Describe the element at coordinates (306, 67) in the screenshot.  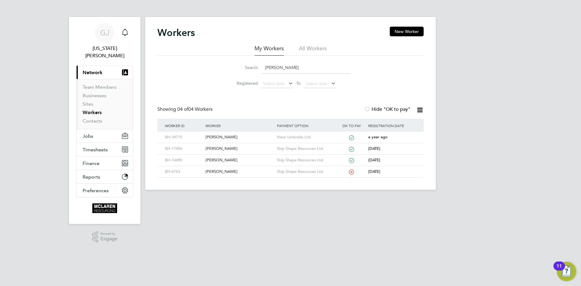
I see `input: Name, email or phone number` at that location.